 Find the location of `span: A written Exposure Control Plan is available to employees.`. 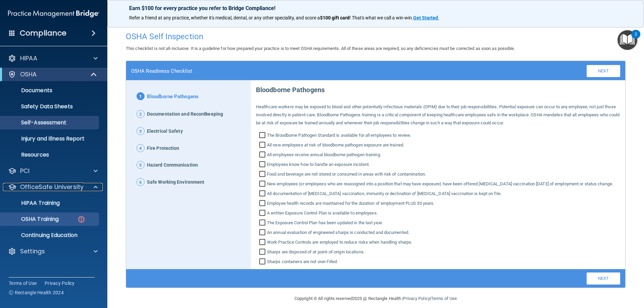

span: A written Exposure Control Plan is available to employees. is located at coordinates (322, 213).